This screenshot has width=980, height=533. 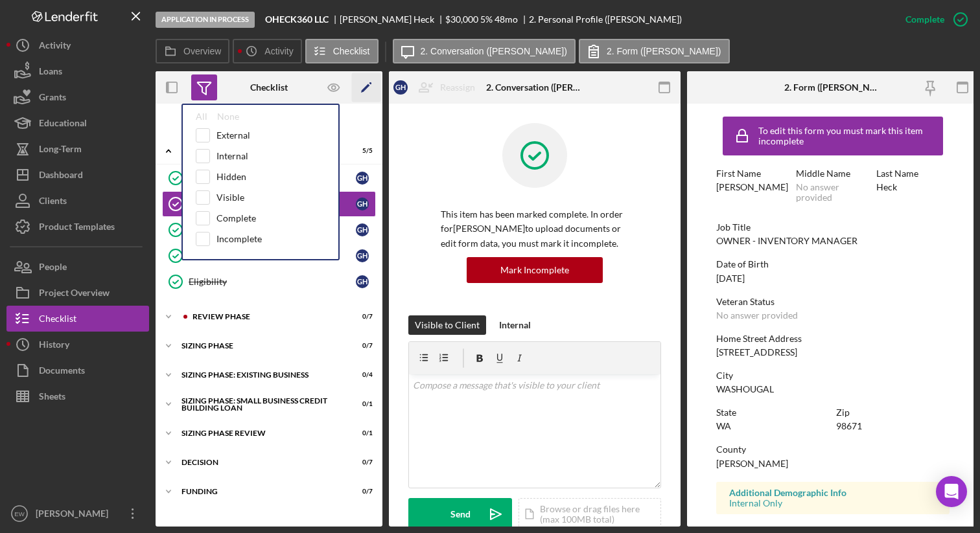 I want to click on a: Business ProfileGH, so click(x=269, y=230).